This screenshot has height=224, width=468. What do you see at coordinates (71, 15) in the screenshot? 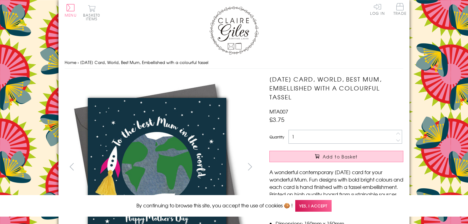
I see `span: Menu` at bounding box center [71, 15].